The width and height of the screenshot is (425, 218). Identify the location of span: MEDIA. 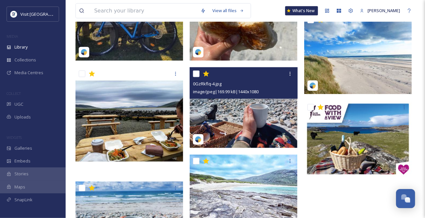
(12, 36).